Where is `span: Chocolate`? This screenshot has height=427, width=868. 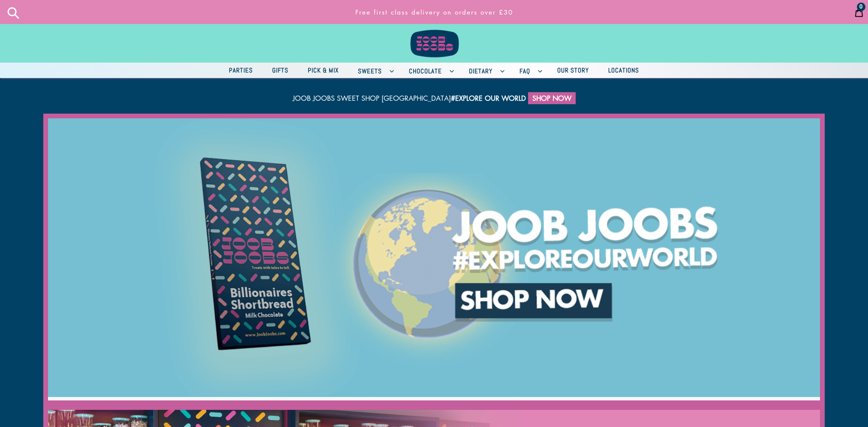
span: Chocolate is located at coordinates (425, 71).